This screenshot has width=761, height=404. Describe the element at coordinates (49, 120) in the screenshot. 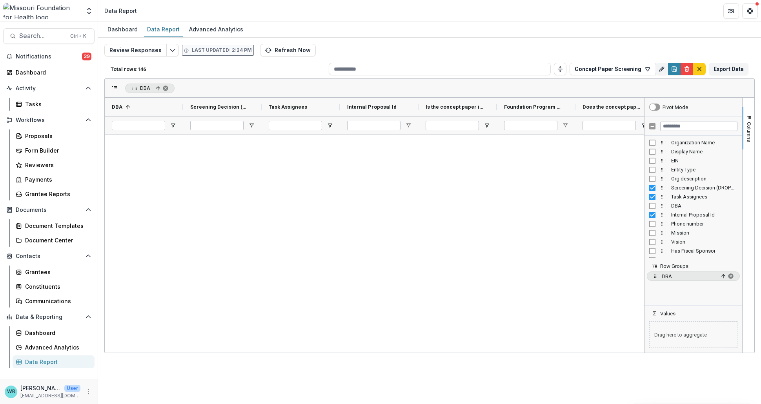

I see `button: Open Workflows` at that location.